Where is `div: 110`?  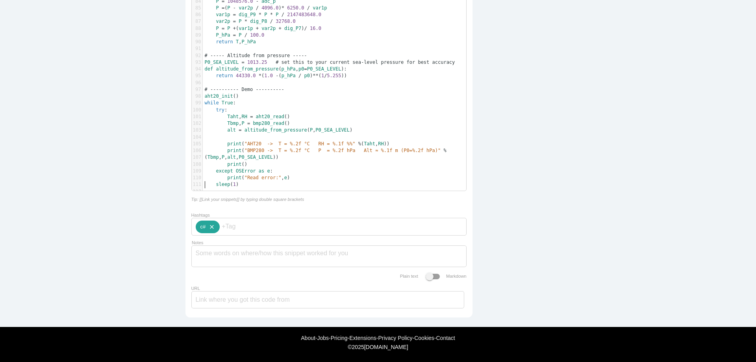 div: 110 is located at coordinates (197, 178).